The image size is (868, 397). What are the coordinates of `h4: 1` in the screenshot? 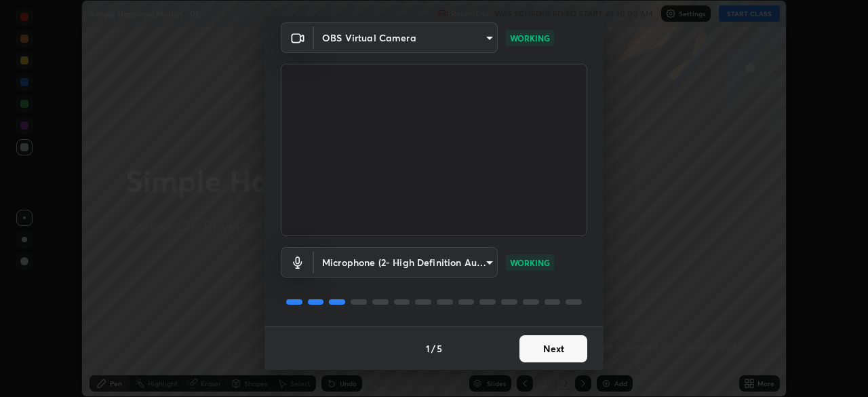 It's located at (428, 348).